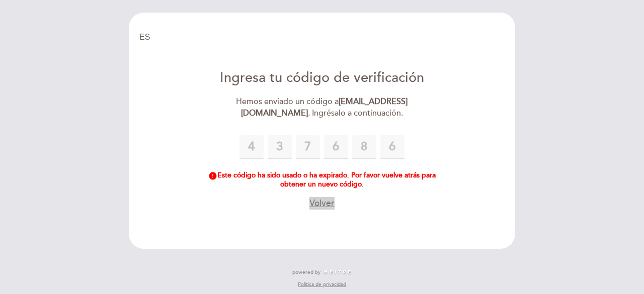 Image resolution: width=644 pixels, height=294 pixels. What do you see at coordinates (322, 78) in the screenshot?
I see `div: Ingresa tu código de verificación` at bounding box center [322, 78].